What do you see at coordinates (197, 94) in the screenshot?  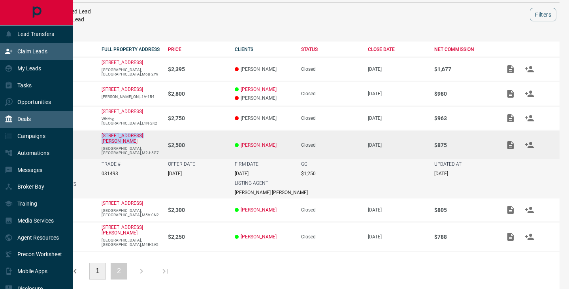 I see `p: $2,800` at bounding box center [197, 94].